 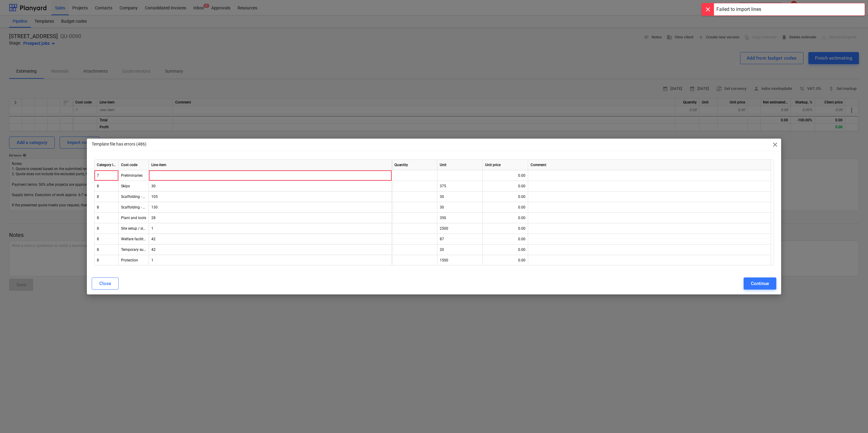 I want to click on div: 350, so click(x=460, y=218).